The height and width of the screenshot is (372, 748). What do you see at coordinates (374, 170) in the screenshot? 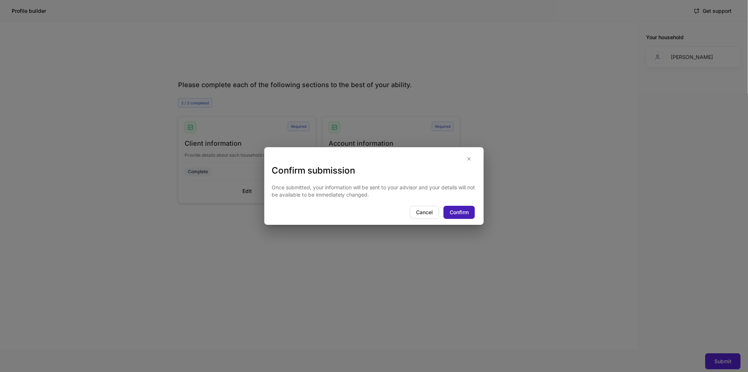
I see `h3: Confirm submission` at bounding box center [374, 170].